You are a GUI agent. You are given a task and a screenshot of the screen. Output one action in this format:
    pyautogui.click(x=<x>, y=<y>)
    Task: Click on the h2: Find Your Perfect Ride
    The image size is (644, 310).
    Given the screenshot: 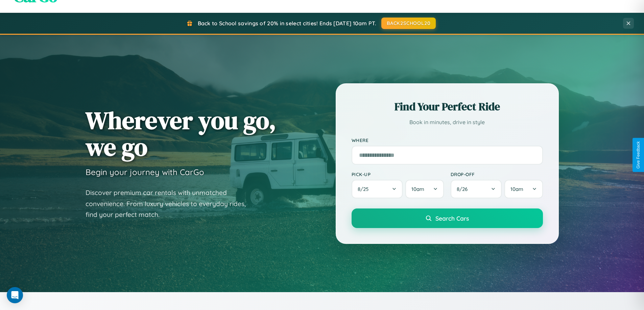 What is the action you would take?
    pyautogui.click(x=447, y=106)
    